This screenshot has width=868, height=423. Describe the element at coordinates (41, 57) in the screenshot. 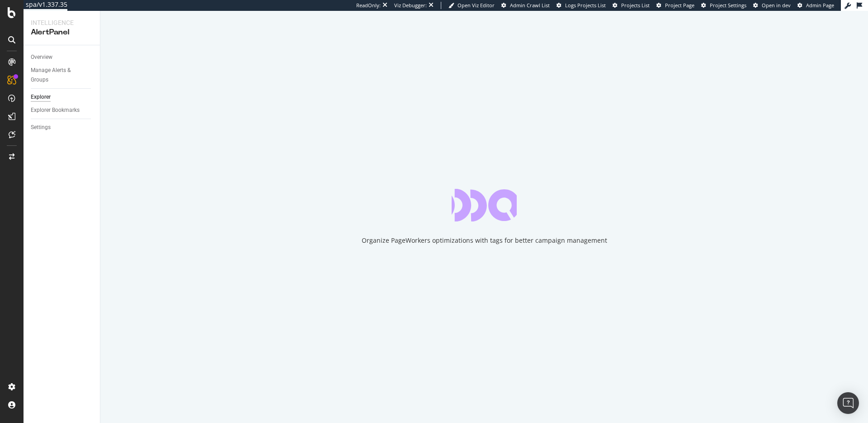

I see `div: Overview` at that location.